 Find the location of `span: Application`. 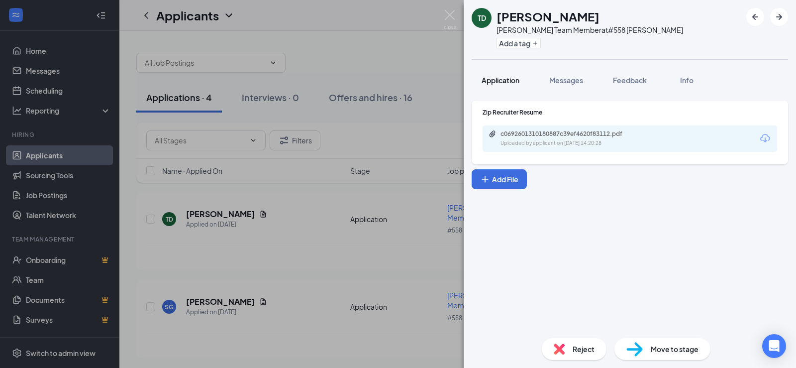

span: Application is located at coordinates (501, 80).